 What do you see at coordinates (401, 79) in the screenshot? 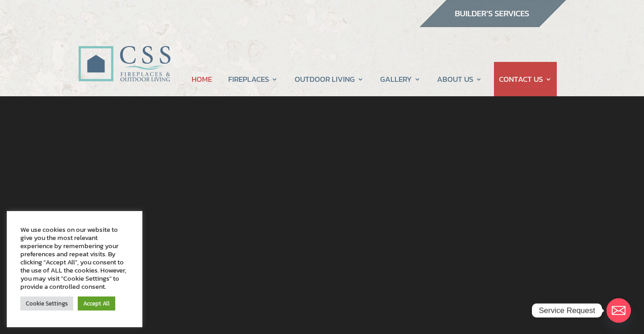
I see `a: GALLERY` at bounding box center [401, 79].